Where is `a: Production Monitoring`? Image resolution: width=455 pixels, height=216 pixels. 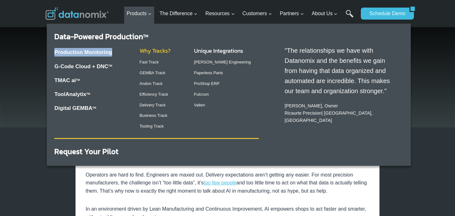 a: Production Monitoring is located at coordinates (83, 52).